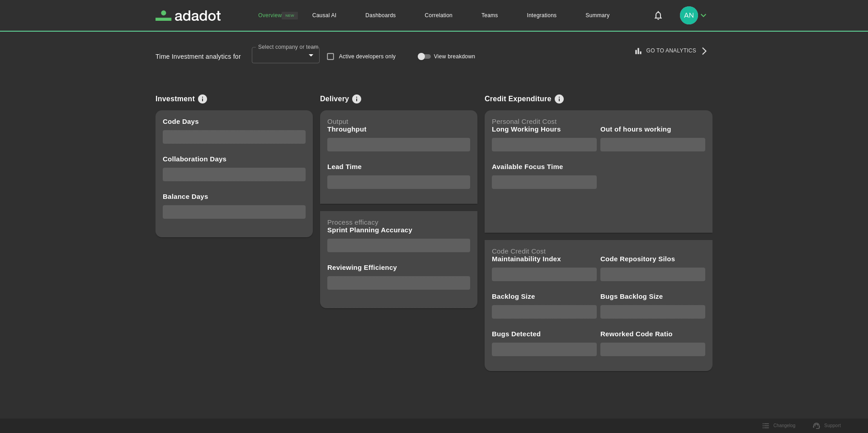  Describe the element at coordinates (188, 15) in the screenshot. I see `a: Adadot Homepage` at that location.